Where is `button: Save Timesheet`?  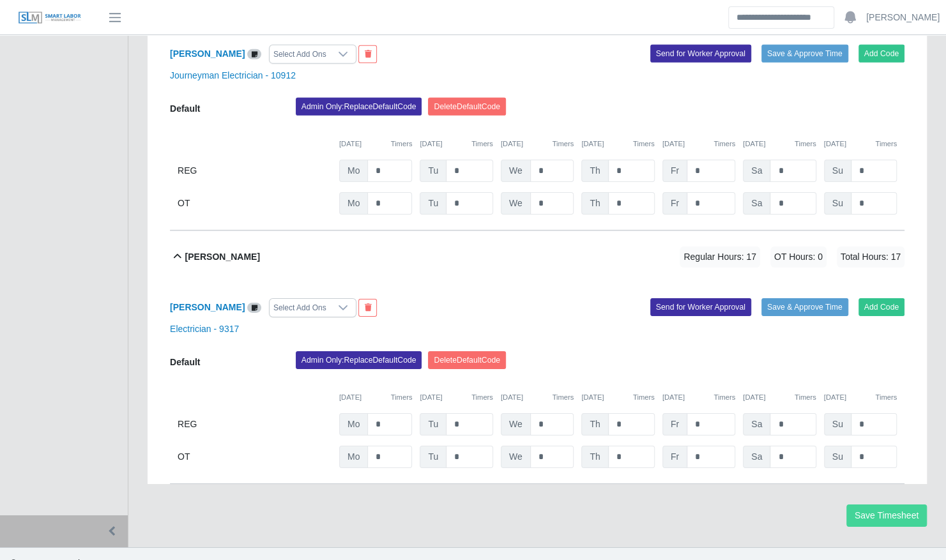
button: Save Timesheet is located at coordinates (887, 516).